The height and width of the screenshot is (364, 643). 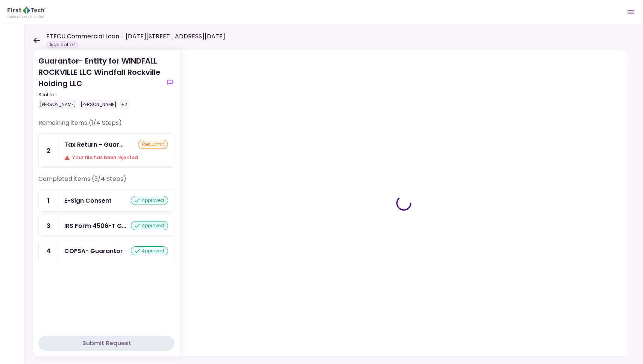 I want to click on div: E-Sign Consent, so click(x=88, y=200).